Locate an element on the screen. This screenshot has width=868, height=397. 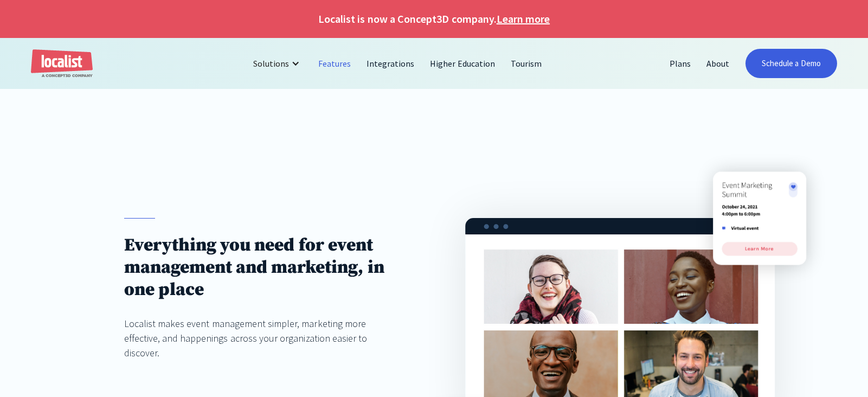
a: Tourism is located at coordinates (527, 64).